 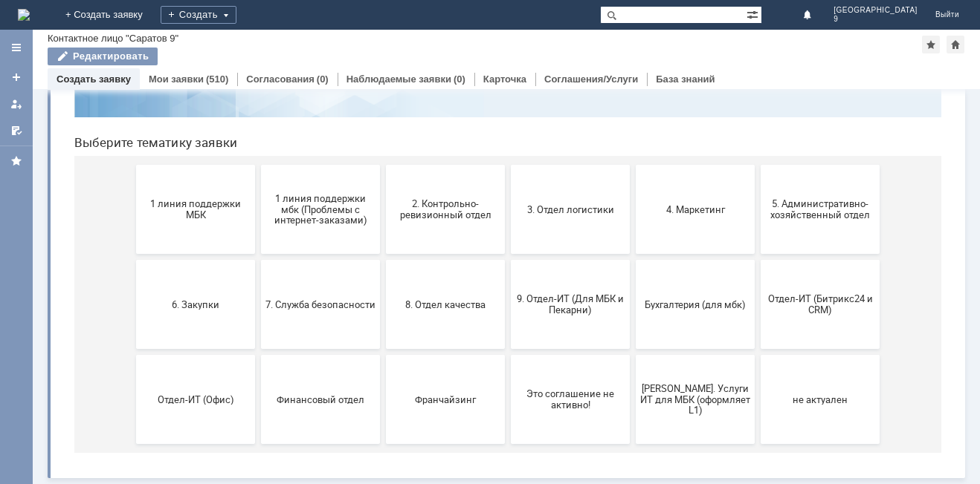 What do you see at coordinates (133, 317) in the screenshot?
I see `span: 6. Закупки` at bounding box center [133, 317].